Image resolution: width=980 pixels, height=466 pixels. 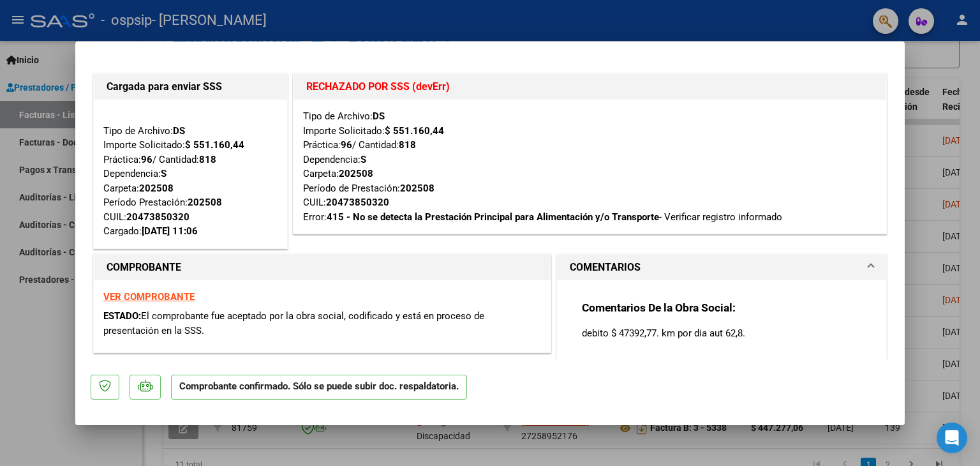 What do you see at coordinates (658, 308) in the screenshot?
I see `strong: Comentarios De la Obra Social:` at bounding box center [658, 308].